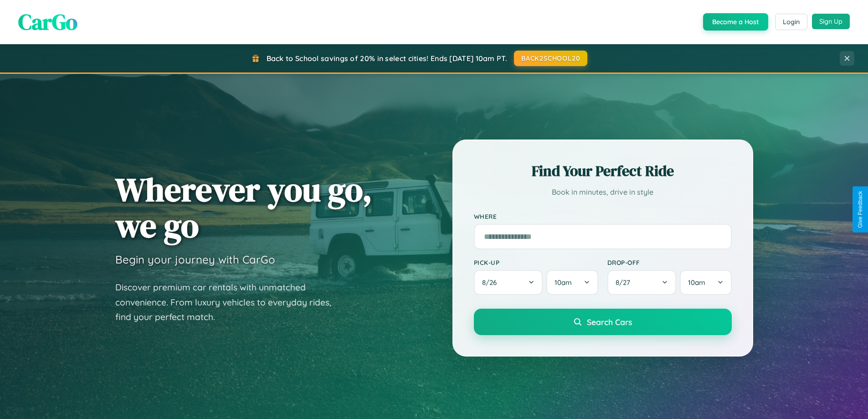  Describe the element at coordinates (492, 282) in the screenshot. I see `span: 8 / 26` at that location.